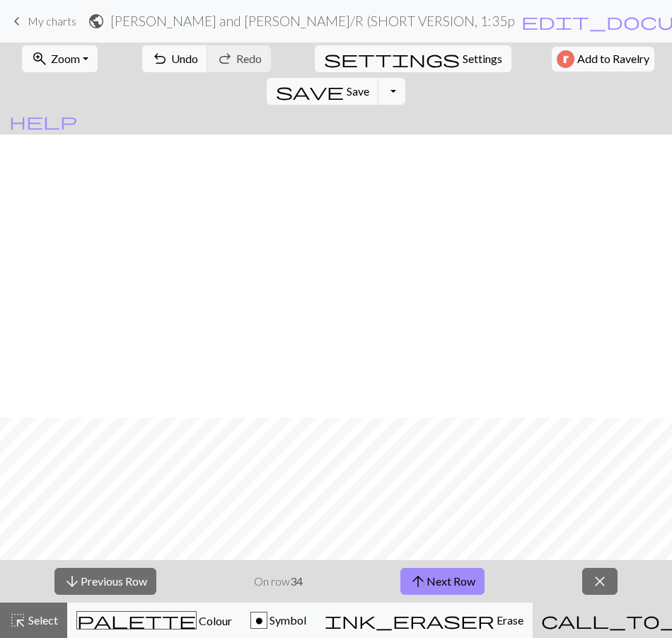 The image size is (672, 638). What do you see at coordinates (214, 620) in the screenshot?
I see `span: Colour` at bounding box center [214, 620].